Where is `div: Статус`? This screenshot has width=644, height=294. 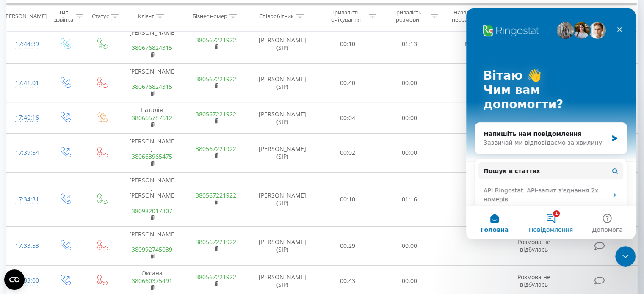
div: Статус is located at coordinates (100, 16).